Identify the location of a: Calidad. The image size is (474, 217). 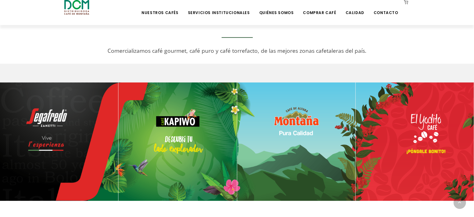
(355, 8).